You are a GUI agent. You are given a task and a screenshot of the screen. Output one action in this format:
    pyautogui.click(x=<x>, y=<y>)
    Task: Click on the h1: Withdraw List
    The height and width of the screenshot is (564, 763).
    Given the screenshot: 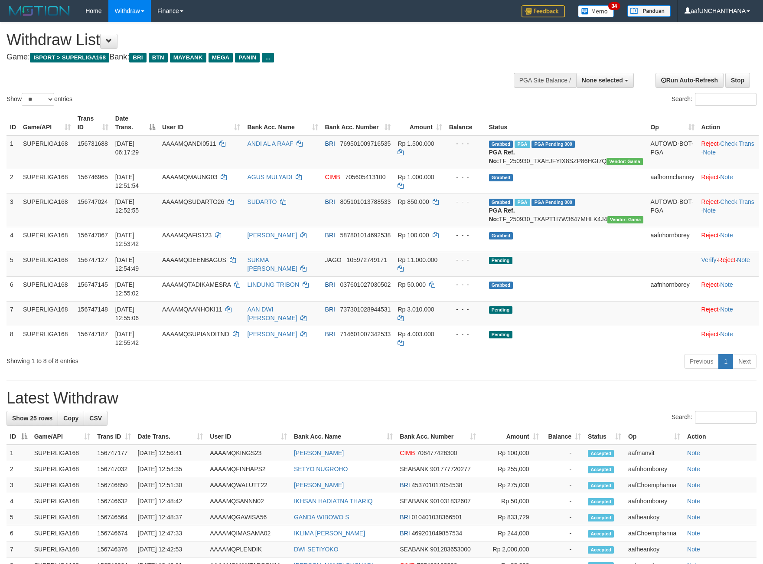 What is the action you would take?
    pyautogui.click(x=253, y=40)
    